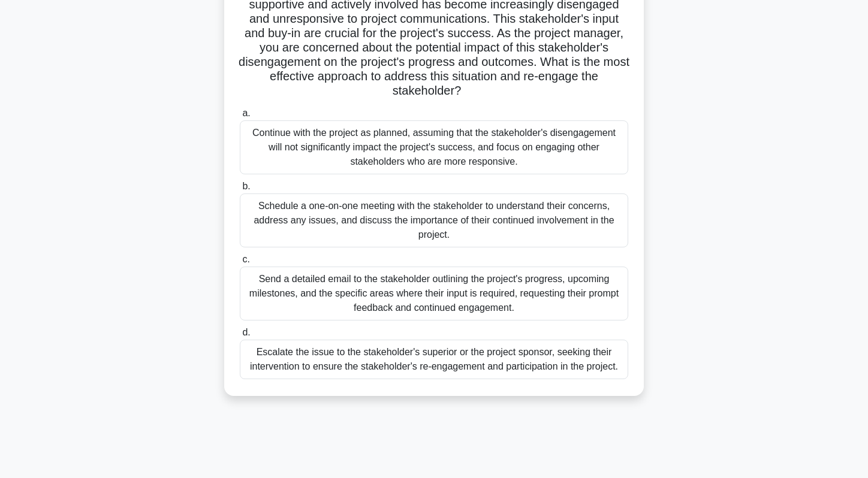  Describe the element at coordinates (246, 185) in the screenshot. I see `span: b.` at that location.